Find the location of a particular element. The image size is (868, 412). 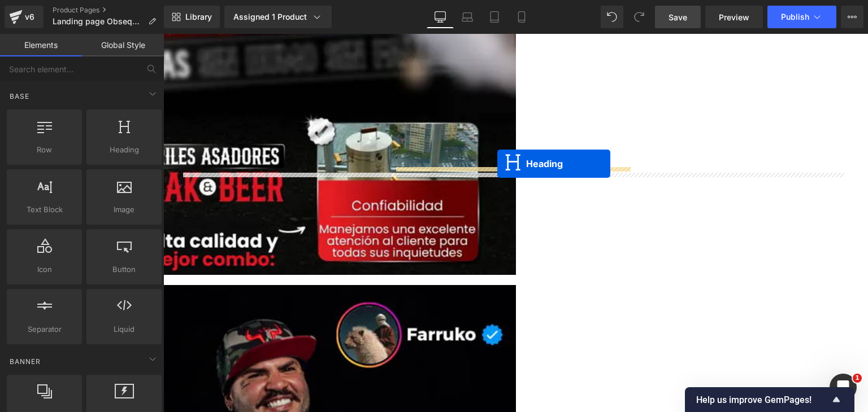

a: Product Pages is located at coordinates (108, 10).